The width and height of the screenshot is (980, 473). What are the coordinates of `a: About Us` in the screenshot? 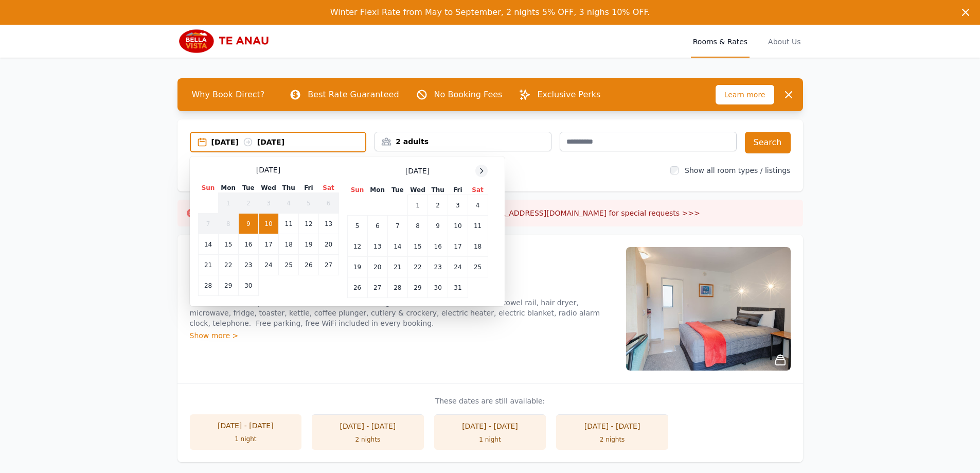 It's located at (784, 41).